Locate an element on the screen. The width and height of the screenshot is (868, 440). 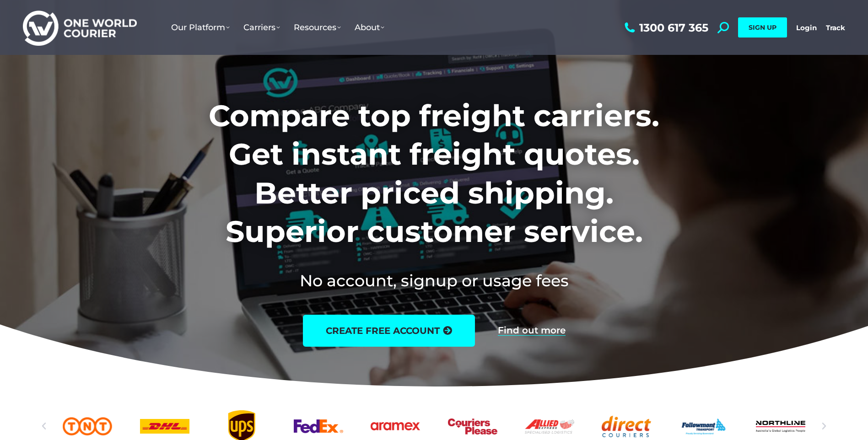
a: Carriers is located at coordinates (262, 28).